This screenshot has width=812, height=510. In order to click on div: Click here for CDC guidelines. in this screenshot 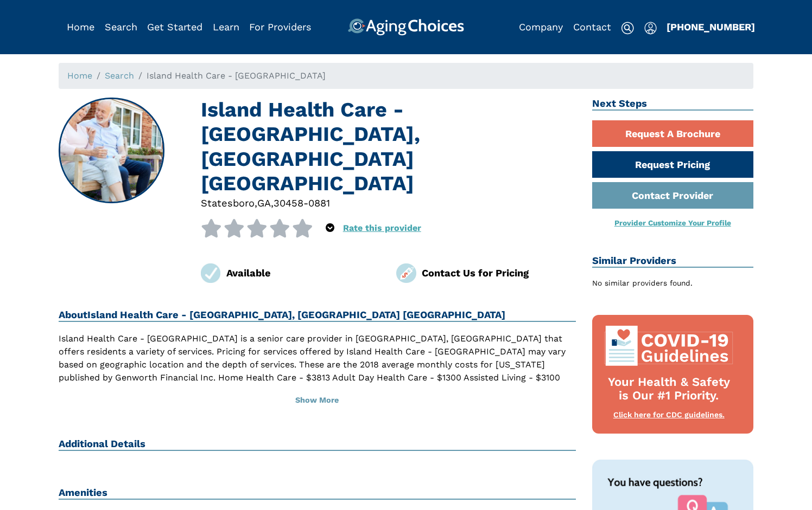, I will do `click(669, 415)`.